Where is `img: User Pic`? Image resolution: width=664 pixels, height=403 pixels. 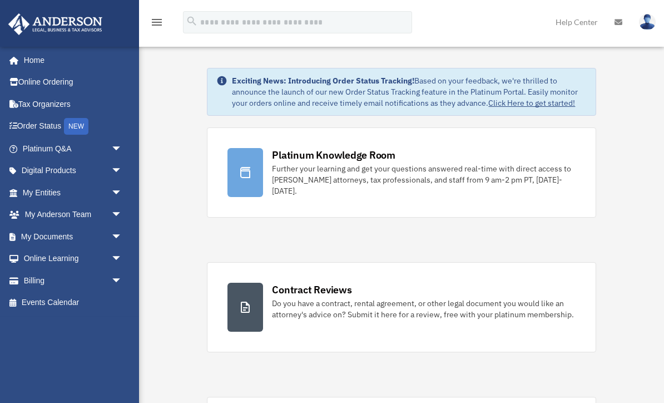
img: User Pic is located at coordinates (648, 22).